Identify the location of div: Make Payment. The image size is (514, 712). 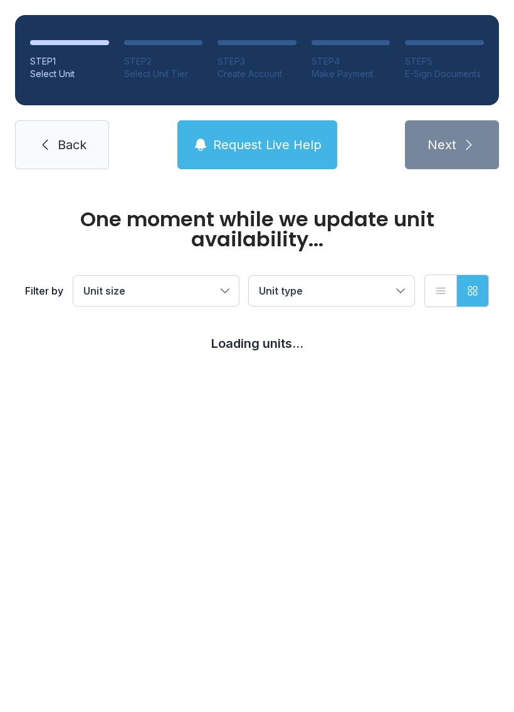
(351, 74).